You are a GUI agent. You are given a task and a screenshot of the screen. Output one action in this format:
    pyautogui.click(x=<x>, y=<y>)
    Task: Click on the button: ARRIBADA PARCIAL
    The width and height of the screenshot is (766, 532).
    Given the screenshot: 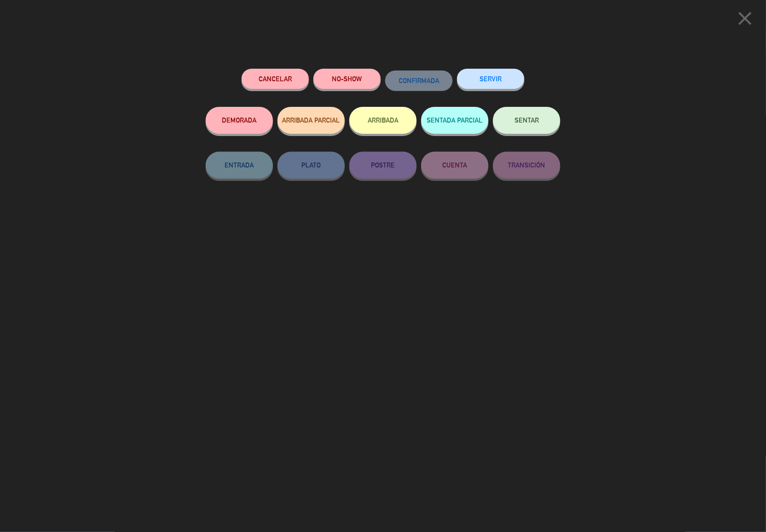 What is the action you would take?
    pyautogui.click(x=311, y=120)
    